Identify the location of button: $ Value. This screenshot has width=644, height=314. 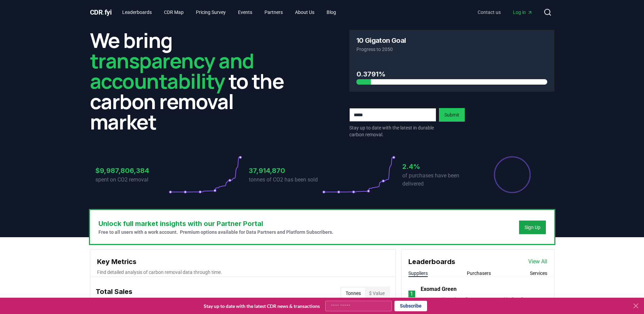
(377, 293).